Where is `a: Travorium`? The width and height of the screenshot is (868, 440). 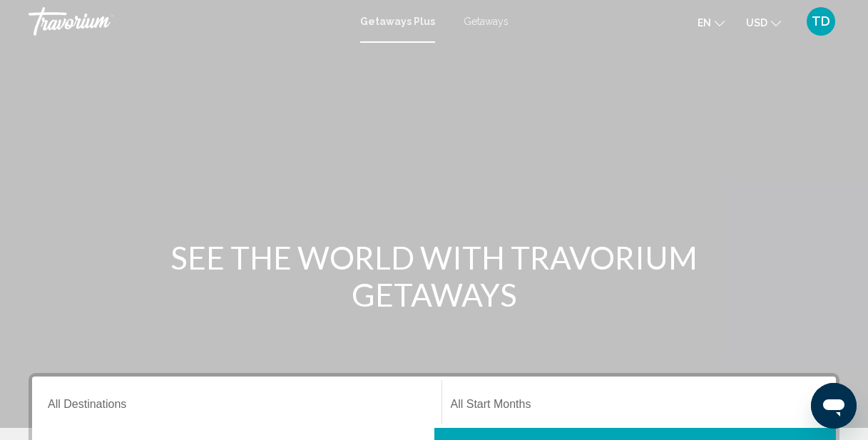 a: Travorium is located at coordinates (187, 22).